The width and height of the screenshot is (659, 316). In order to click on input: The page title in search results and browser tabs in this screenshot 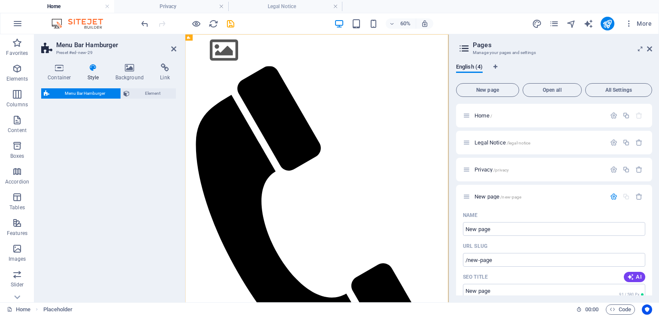, I will do `click(554, 291)`.